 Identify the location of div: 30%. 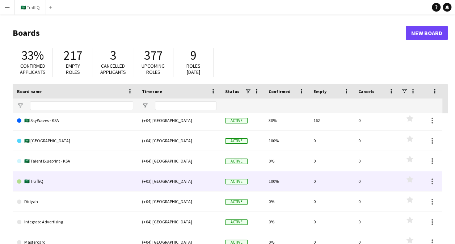
(286, 120).